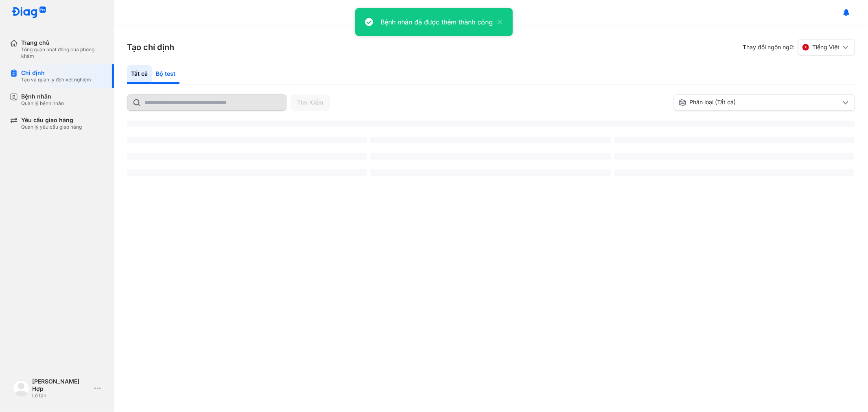 The height and width of the screenshot is (412, 868). Describe the element at coordinates (42, 97) in the screenshot. I see `div: Bệnh nhân` at that location.